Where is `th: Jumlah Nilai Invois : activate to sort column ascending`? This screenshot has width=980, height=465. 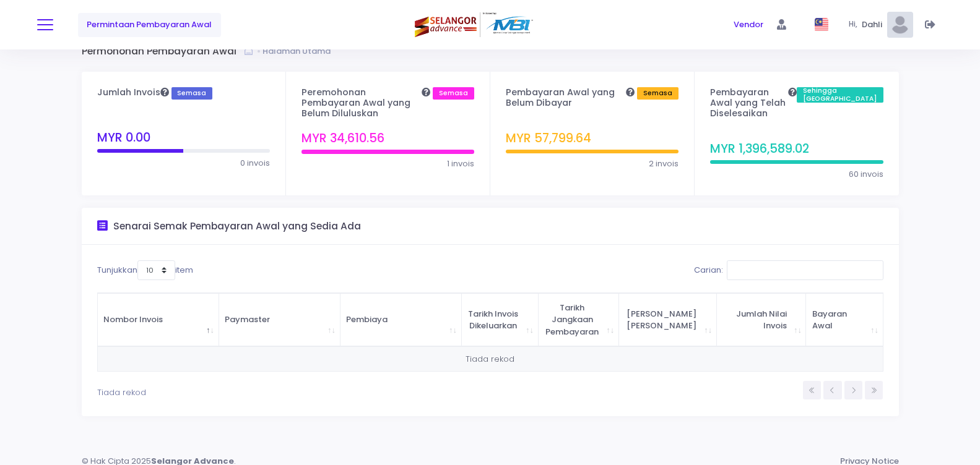 th: Jumlah Nilai Invois : activate to sort column ascending is located at coordinates (762, 320).